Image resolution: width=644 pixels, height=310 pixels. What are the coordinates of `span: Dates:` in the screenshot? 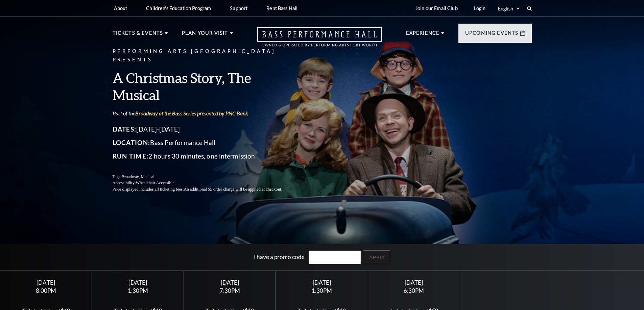 It's located at (124, 129).